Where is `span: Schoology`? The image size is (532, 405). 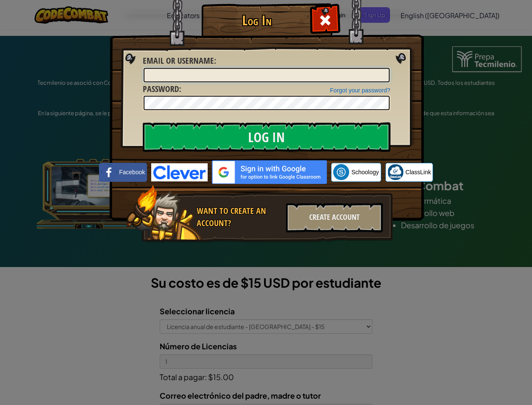
span: Schoology is located at coordinates (365, 172).